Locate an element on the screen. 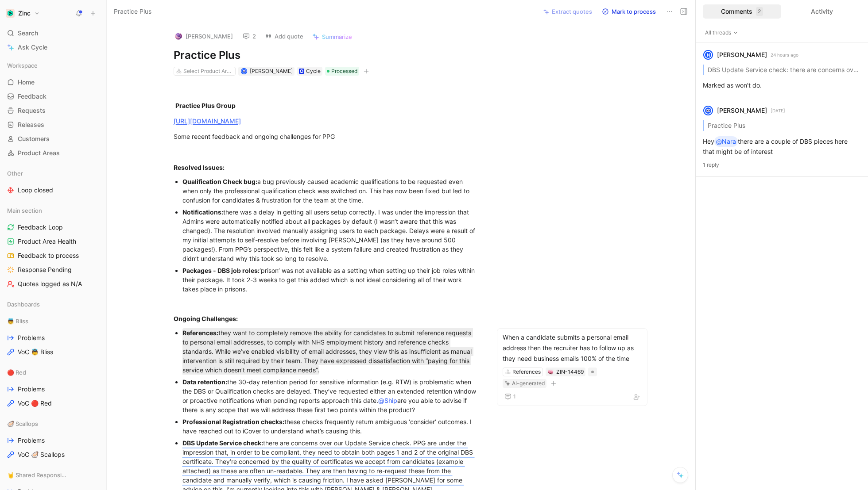  a: Product Area Health is located at coordinates (53, 242).